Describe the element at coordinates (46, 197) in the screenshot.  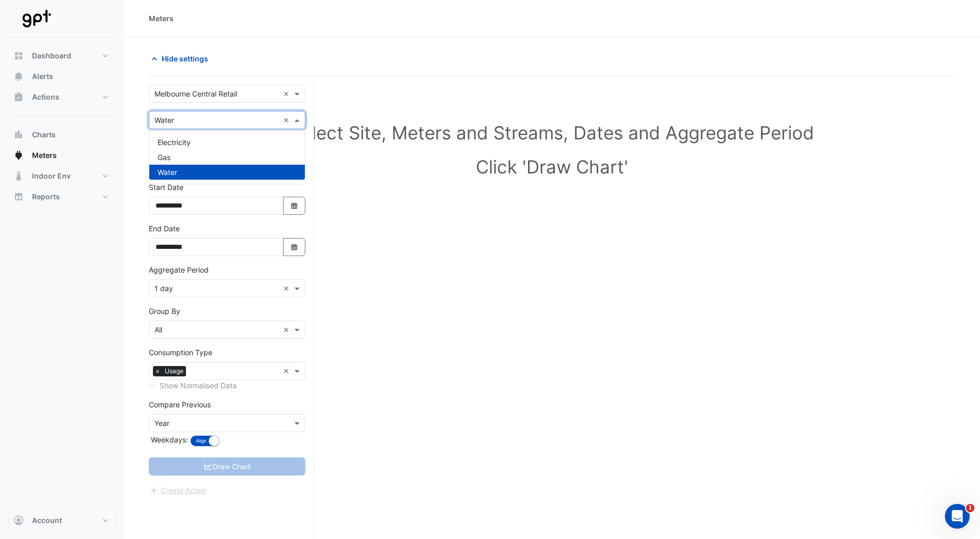
I see `span: Reports` at that location.